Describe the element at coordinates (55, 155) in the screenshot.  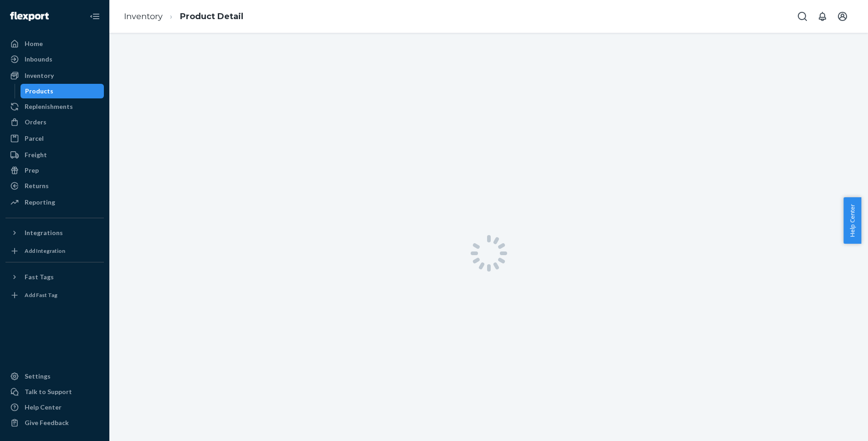
I see `a: Freight` at that location.